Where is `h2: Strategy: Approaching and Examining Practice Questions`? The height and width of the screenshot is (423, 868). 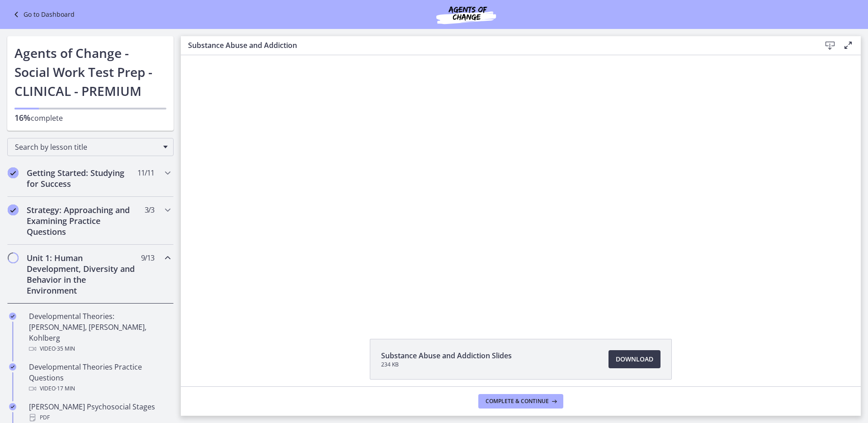 h2: Strategy: Approaching and Examining Practice Questions is located at coordinates (82, 220).